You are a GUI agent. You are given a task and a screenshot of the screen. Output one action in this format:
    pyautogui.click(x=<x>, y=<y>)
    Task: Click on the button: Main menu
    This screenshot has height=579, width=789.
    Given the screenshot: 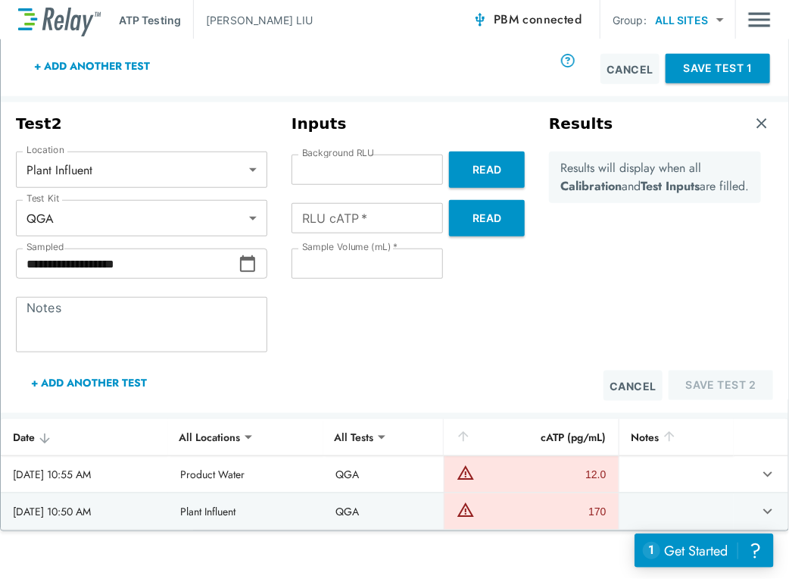 What is the action you would take?
    pyautogui.click(x=760, y=20)
    